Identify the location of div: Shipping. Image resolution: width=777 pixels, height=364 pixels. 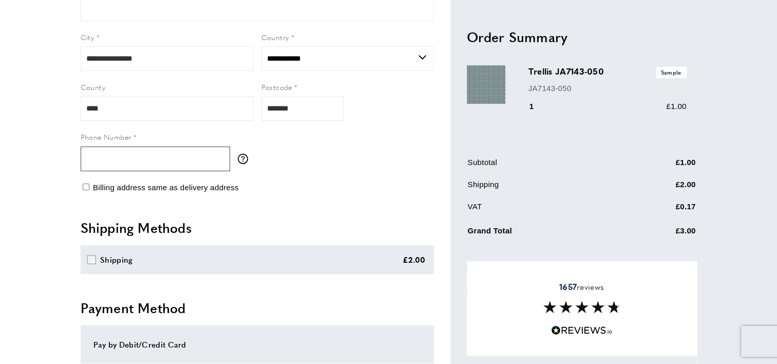
(116, 259).